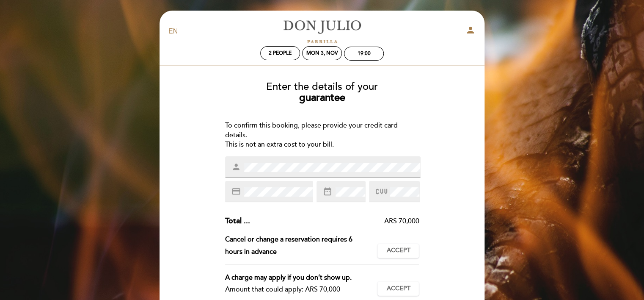  What do you see at coordinates (322, 53) in the screenshot?
I see `div: Mon 3, Nov` at bounding box center [322, 53].